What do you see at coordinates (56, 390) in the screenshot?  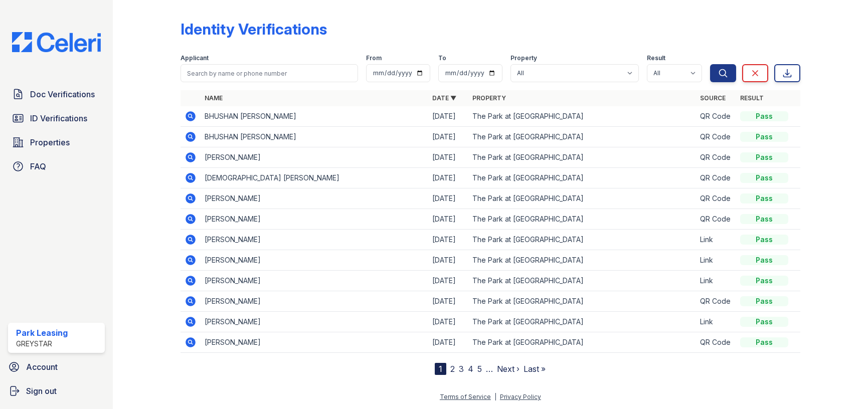 I see `a: Sign out` at bounding box center [56, 390].